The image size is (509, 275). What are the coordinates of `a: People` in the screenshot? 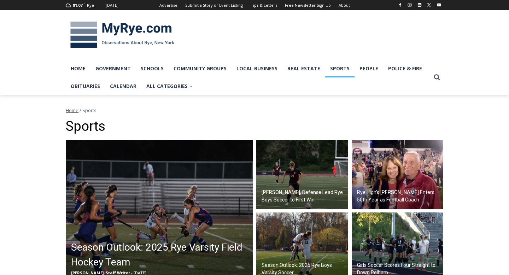 It's located at (368, 69).